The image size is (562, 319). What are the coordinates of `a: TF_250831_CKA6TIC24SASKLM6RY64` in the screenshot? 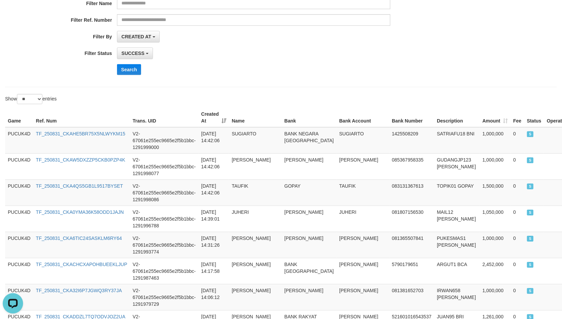 It's located at (79, 238).